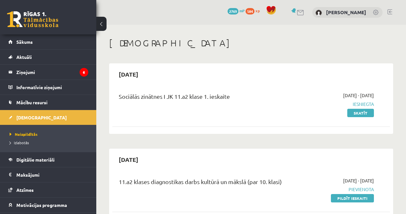  Describe the element at coordinates (242, 11) in the screenshot. I see `span: mP` at that location.